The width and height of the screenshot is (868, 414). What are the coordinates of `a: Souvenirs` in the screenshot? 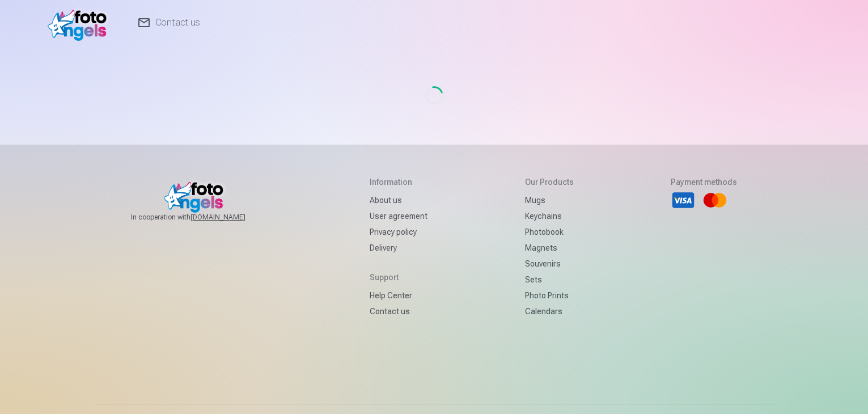 It's located at (549, 264).